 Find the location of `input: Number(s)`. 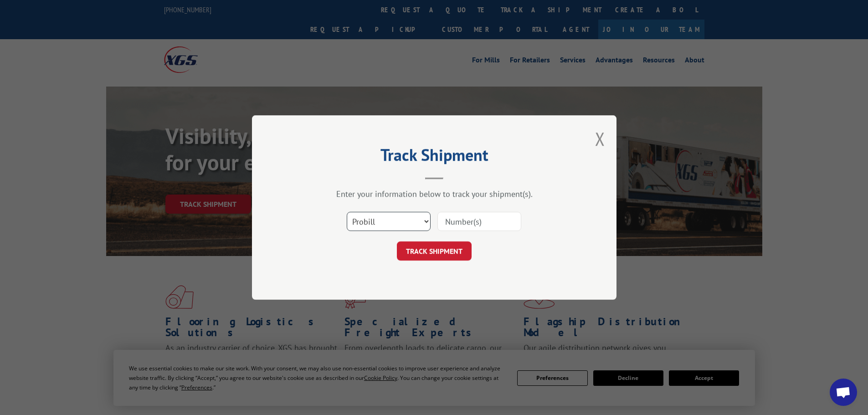

input: Number(s) is located at coordinates (479, 221).